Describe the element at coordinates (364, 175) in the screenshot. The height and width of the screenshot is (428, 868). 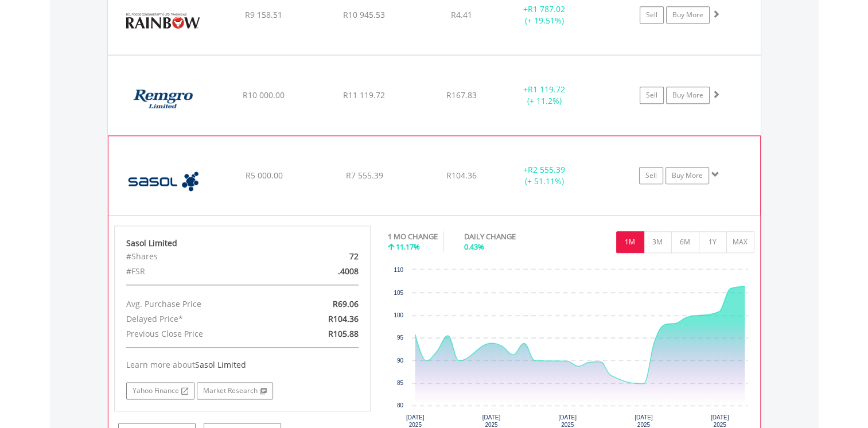
I see `span: R7 555.39` at that location.